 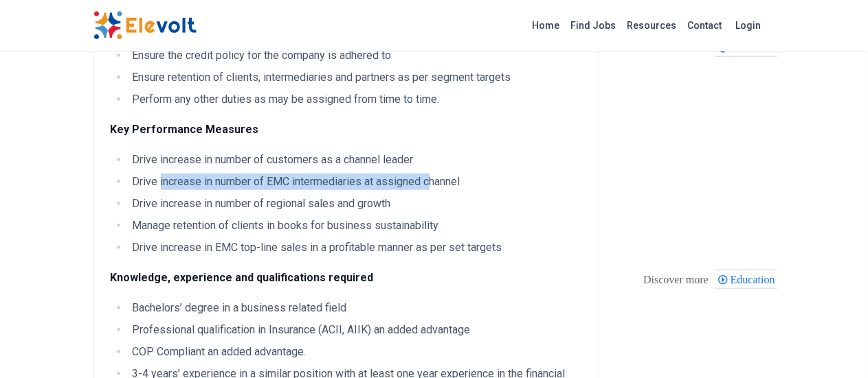 I want to click on a: Login, so click(x=748, y=25).